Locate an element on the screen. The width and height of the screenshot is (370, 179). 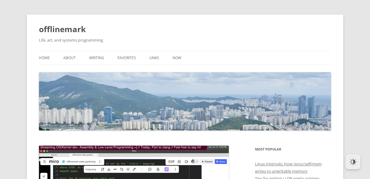
a: Favorites is located at coordinates (127, 58).